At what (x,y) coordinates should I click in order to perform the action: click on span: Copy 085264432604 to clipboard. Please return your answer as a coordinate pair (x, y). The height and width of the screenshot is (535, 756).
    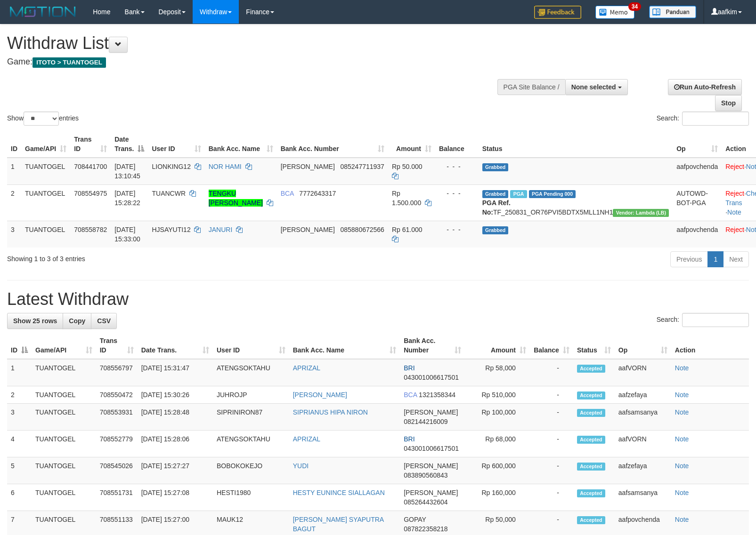
    Looking at the image, I should click on (425, 502).